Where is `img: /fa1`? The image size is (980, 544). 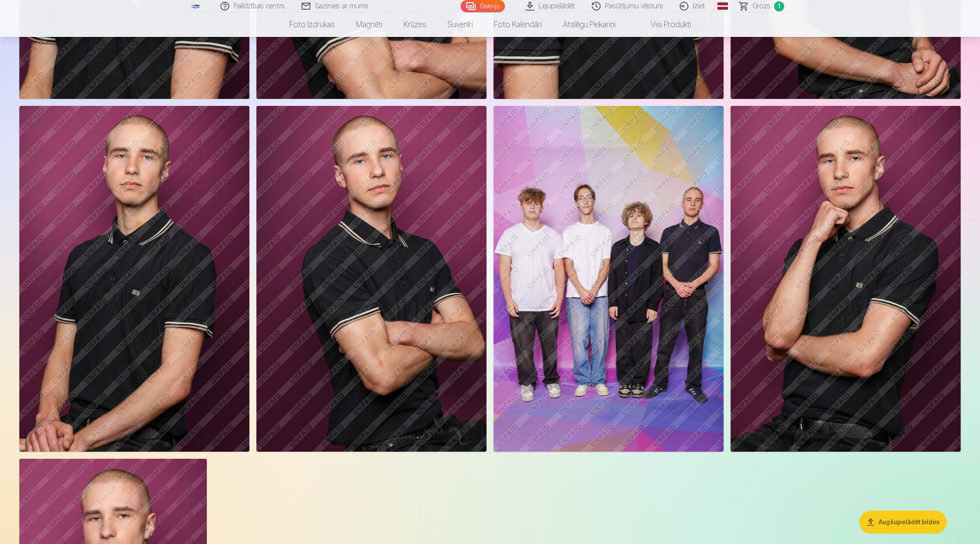 img: /fa1 is located at coordinates (196, 6).